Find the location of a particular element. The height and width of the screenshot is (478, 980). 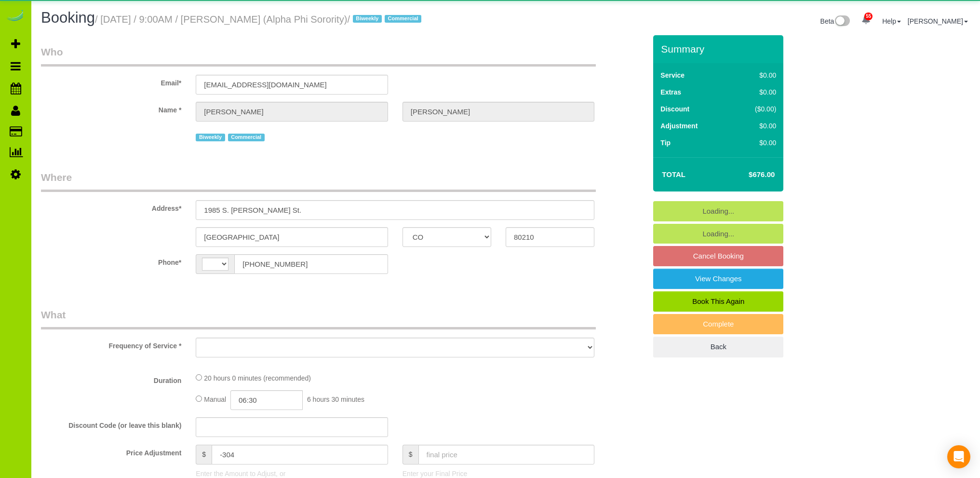

label: Tip is located at coordinates (665, 143).